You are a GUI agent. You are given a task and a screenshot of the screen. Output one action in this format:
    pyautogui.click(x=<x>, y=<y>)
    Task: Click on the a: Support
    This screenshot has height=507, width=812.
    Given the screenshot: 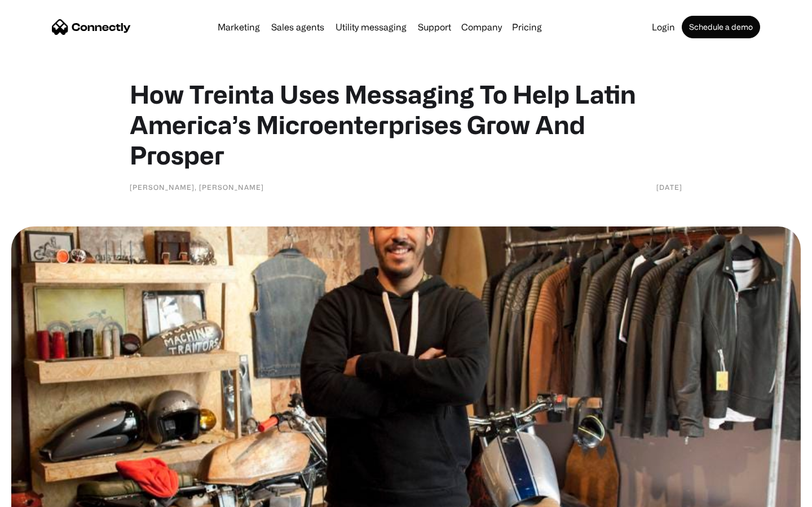 What is the action you would take?
    pyautogui.click(x=434, y=27)
    